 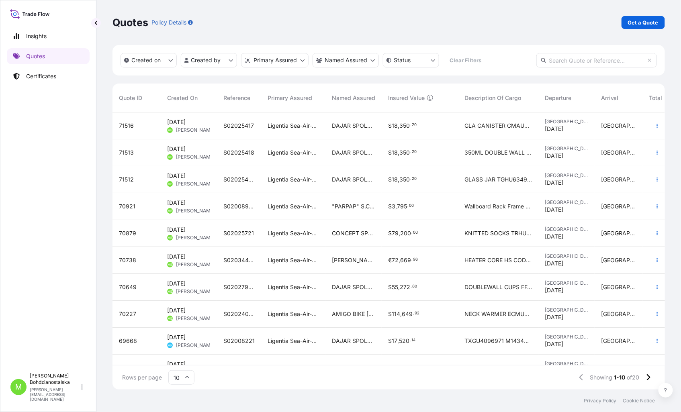 I want to click on span: 350ML DOUBLE WALL GLA TLLU8882616 40HC, 6112,000 KGS, 52,808 M3, 3820 CTN, so click(x=499, y=153).